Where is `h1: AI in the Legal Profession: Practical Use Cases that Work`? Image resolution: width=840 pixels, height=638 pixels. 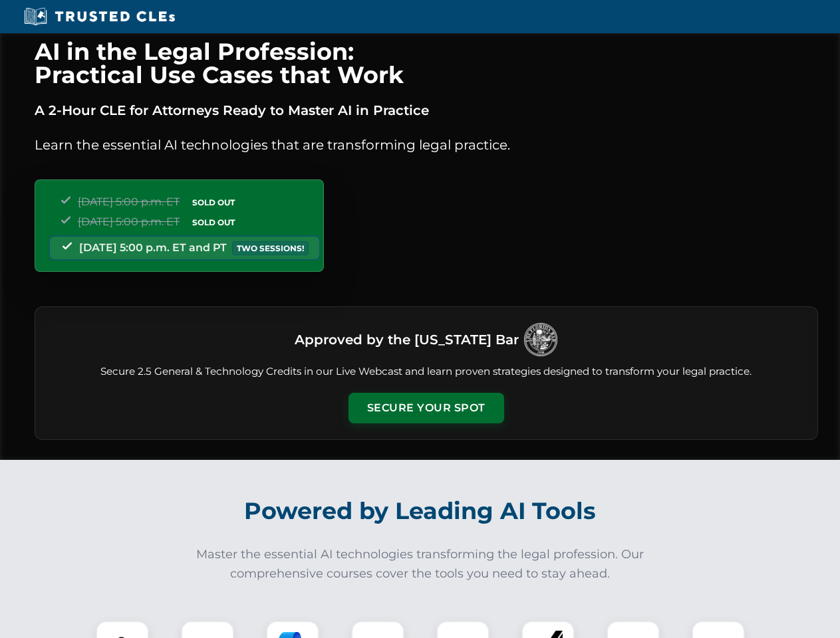 h1: AI in the Legal Profession: Practical Use Cases that Work is located at coordinates (427, 63).